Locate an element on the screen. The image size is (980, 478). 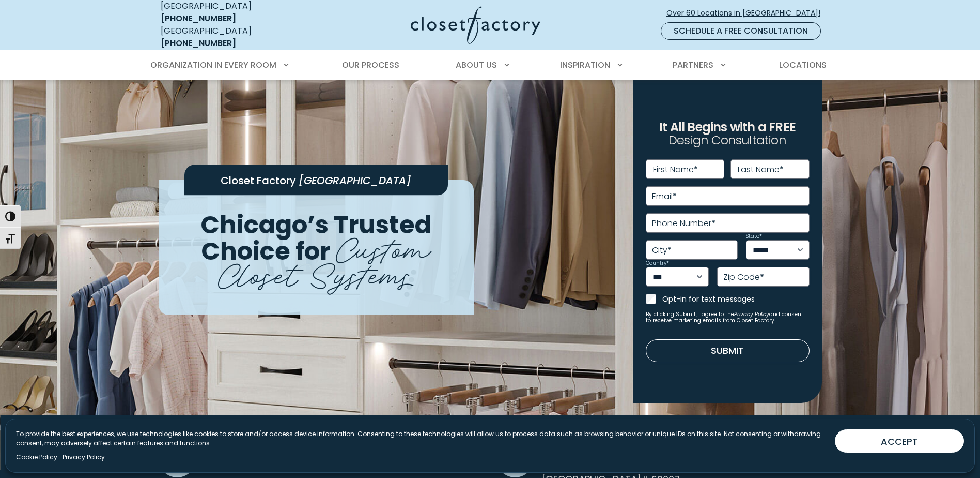
a: Schedule a Free Consultation is located at coordinates (741, 31).